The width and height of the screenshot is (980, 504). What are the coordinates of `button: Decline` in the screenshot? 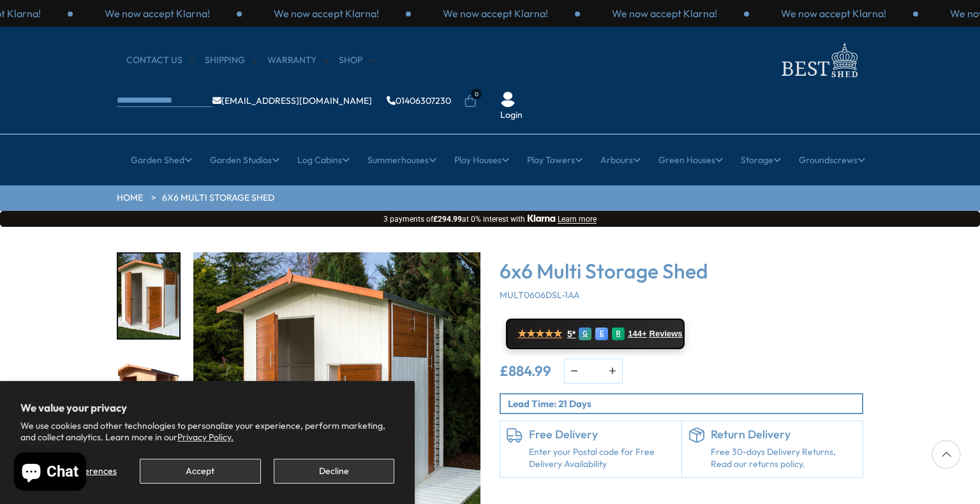 It's located at (334, 471).